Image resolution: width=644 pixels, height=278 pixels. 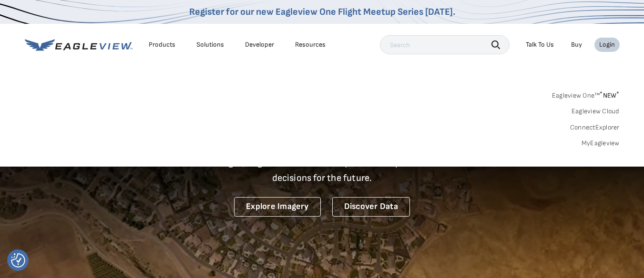 I want to click on input: Search, so click(x=445, y=45).